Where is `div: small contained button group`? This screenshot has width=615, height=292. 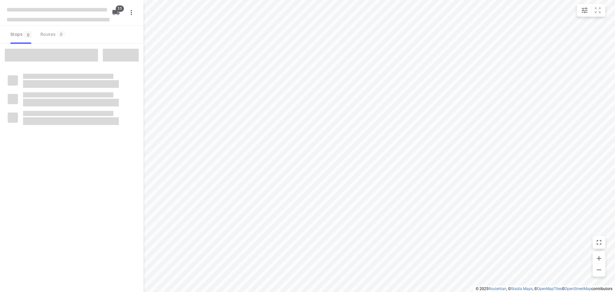 div: small contained button group is located at coordinates (591, 10).